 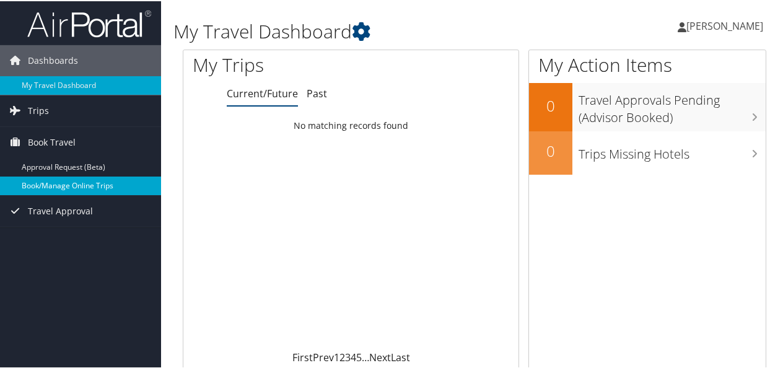 What do you see at coordinates (53, 60) in the screenshot?
I see `span: Dashboards` at bounding box center [53, 60].